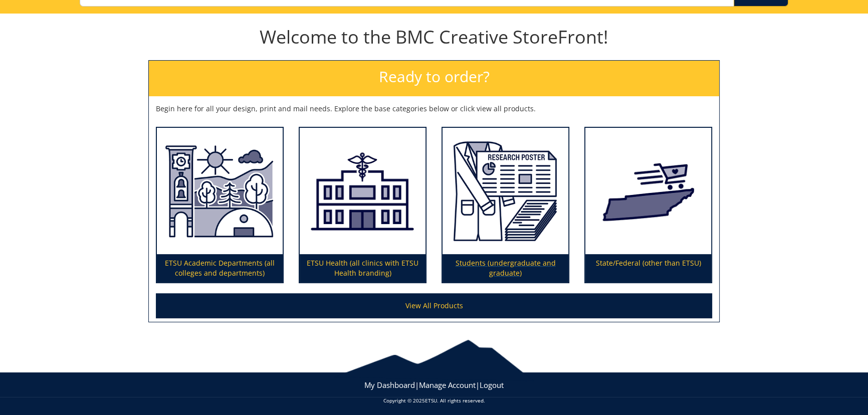 This screenshot has width=868, height=415. Describe the element at coordinates (447, 385) in the screenshot. I see `a: Manage Account` at that location.